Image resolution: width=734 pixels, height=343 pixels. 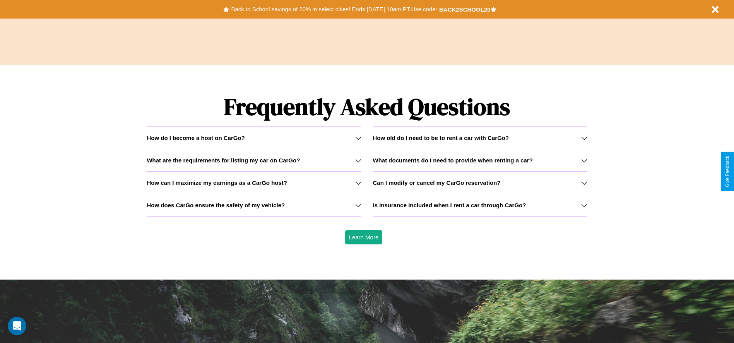 I want to click on div: Give Feedback, so click(x=727, y=171).